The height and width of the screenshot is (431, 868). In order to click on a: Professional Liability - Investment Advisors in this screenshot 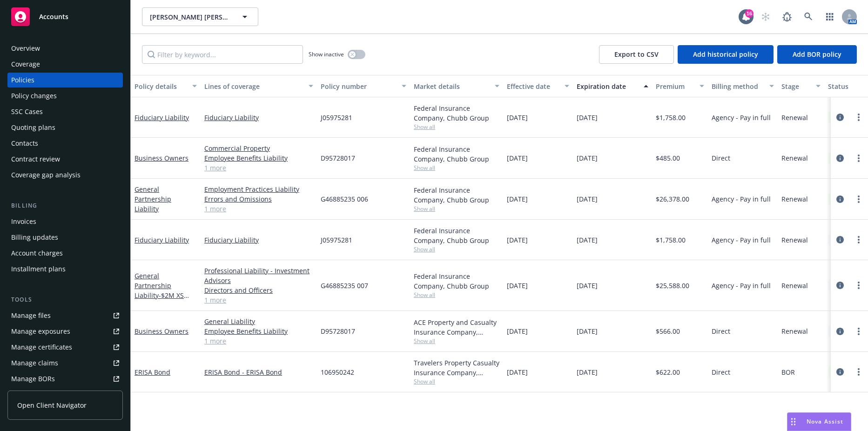, I will do `click(259, 275)`.